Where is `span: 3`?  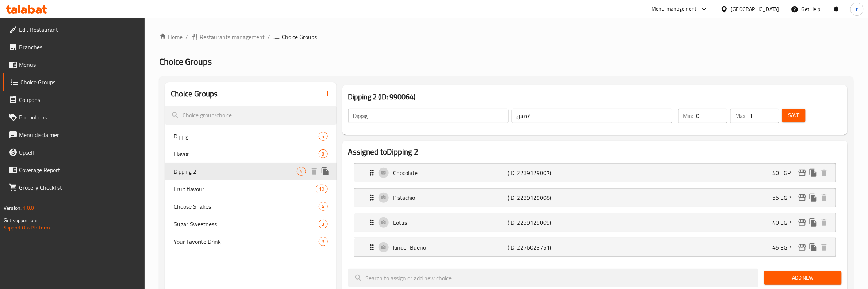 span: 3 is located at coordinates (323, 224).